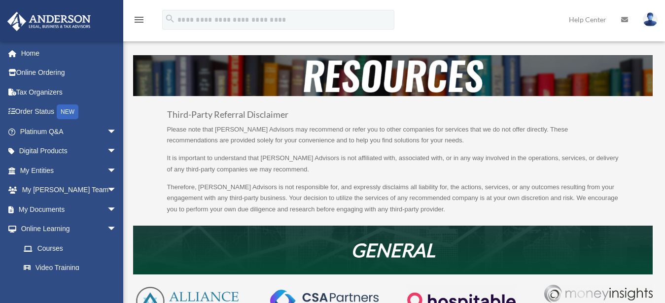 This screenshot has height=303, width=665. I want to click on i: menu, so click(139, 20).